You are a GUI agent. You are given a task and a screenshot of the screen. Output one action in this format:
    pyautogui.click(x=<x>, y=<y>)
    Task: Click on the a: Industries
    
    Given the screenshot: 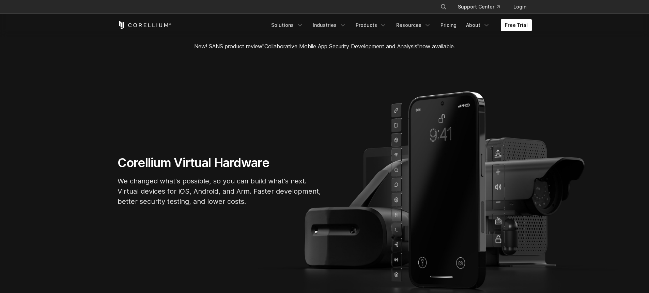 What is the action you would take?
    pyautogui.click(x=329, y=25)
    